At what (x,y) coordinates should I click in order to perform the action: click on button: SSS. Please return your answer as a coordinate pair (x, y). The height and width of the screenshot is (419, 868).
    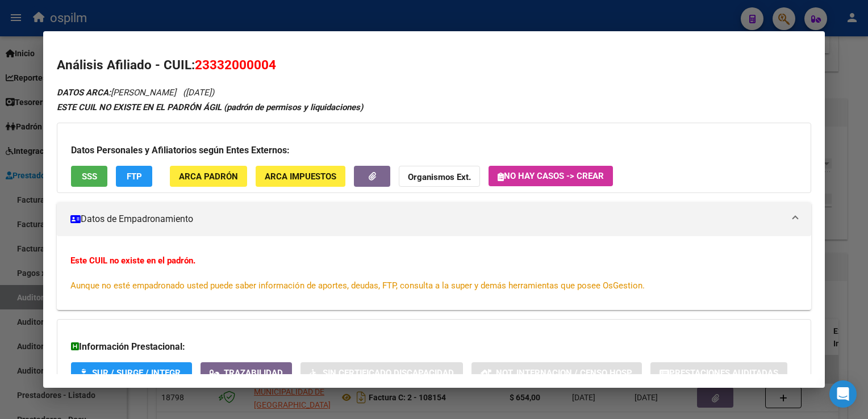
    Looking at the image, I should click on (89, 176).